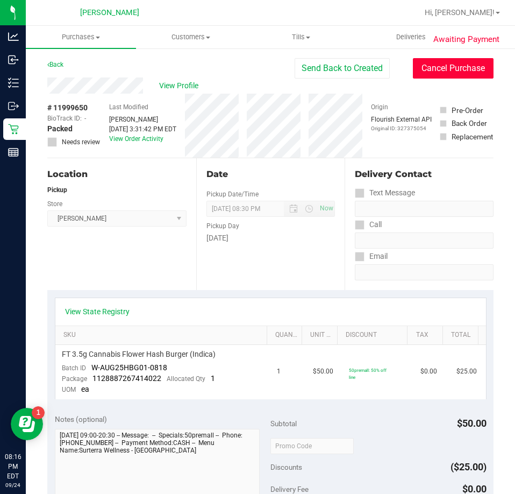 This screenshot has width=515, height=494. What do you see at coordinates (271, 174) in the screenshot?
I see `div: Date` at bounding box center [271, 174].